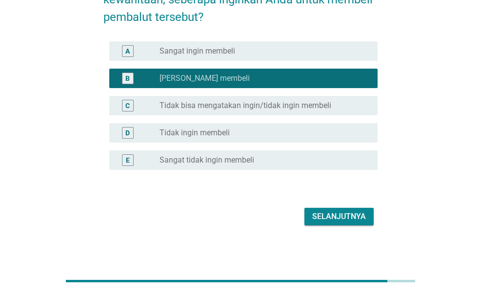  I want to click on label: Tidak bisa mengatakan ingin/tidak ingin membeli, so click(245, 106).